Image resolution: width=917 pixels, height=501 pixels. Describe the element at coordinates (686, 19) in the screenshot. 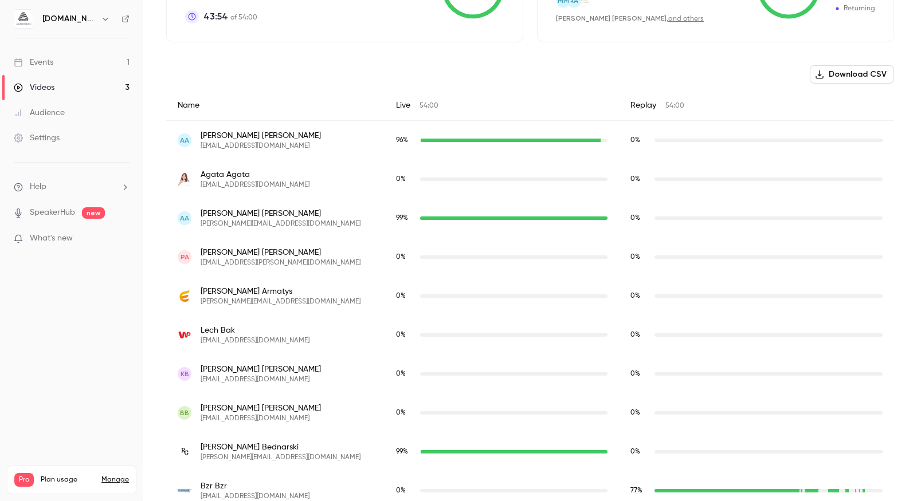

I see `a: and others` at that location.